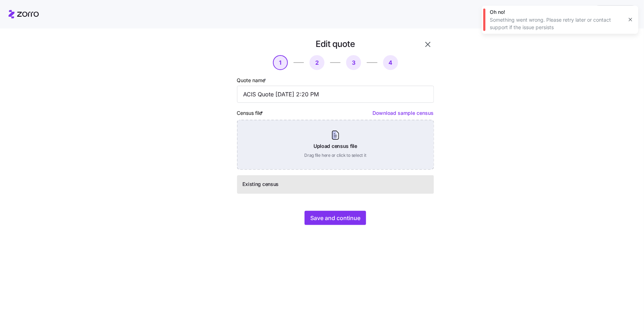  What do you see at coordinates (556, 23) in the screenshot?
I see `div: Something went wrong. Please retry later or contact support if the issue persists` at bounding box center [556, 23].